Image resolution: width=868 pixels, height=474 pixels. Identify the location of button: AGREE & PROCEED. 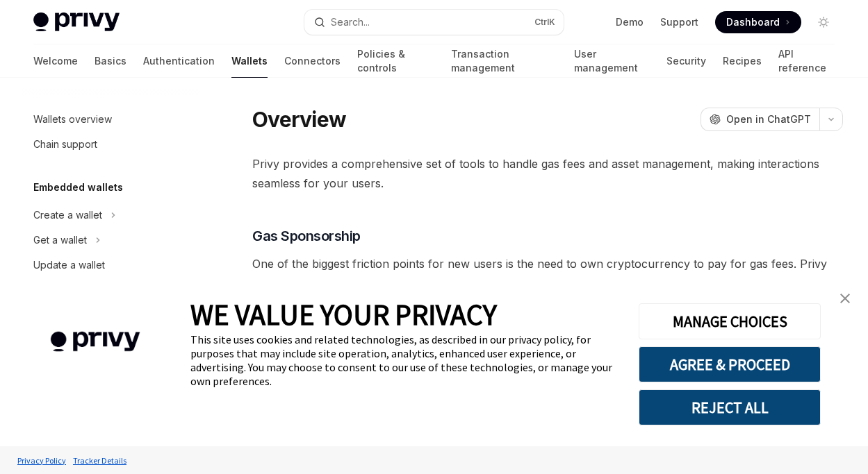
(730, 364).